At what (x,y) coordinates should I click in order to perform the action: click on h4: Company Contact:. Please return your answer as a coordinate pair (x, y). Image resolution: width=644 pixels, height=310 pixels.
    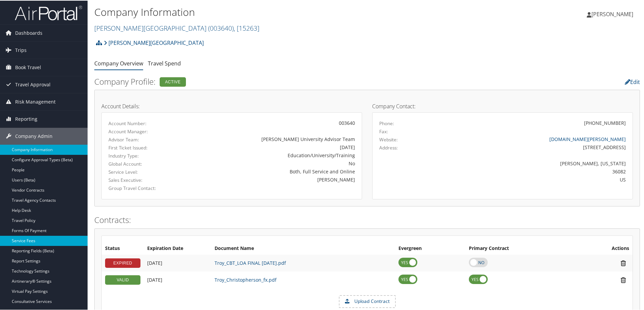
    Looking at the image, I should click on (503, 105).